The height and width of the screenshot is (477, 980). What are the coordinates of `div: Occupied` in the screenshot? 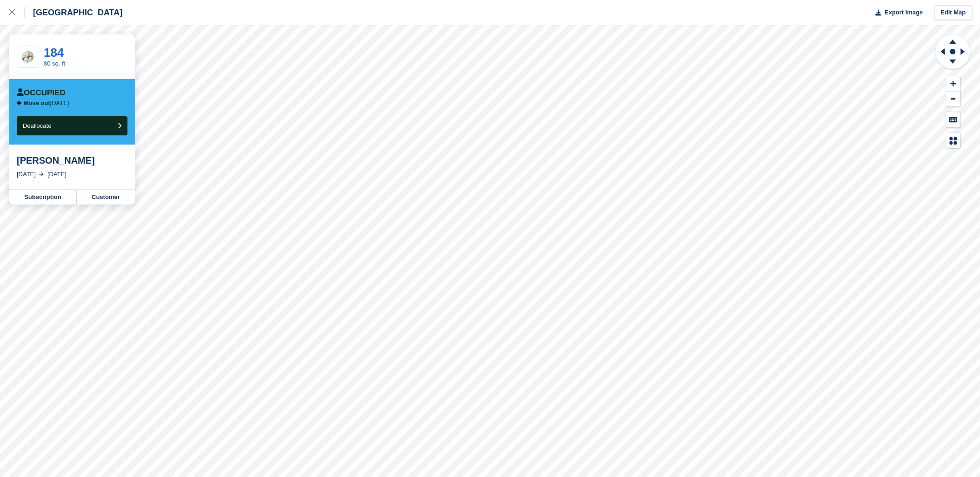 It's located at (41, 93).